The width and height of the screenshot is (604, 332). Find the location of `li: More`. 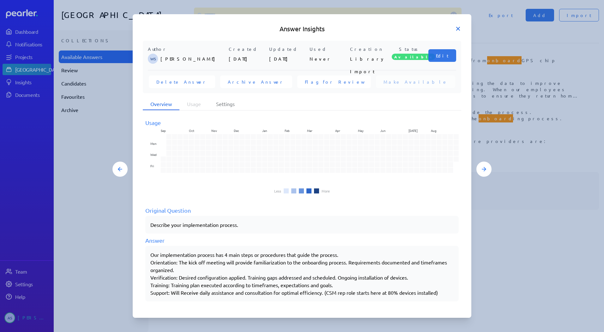

li: More is located at coordinates (325, 191).